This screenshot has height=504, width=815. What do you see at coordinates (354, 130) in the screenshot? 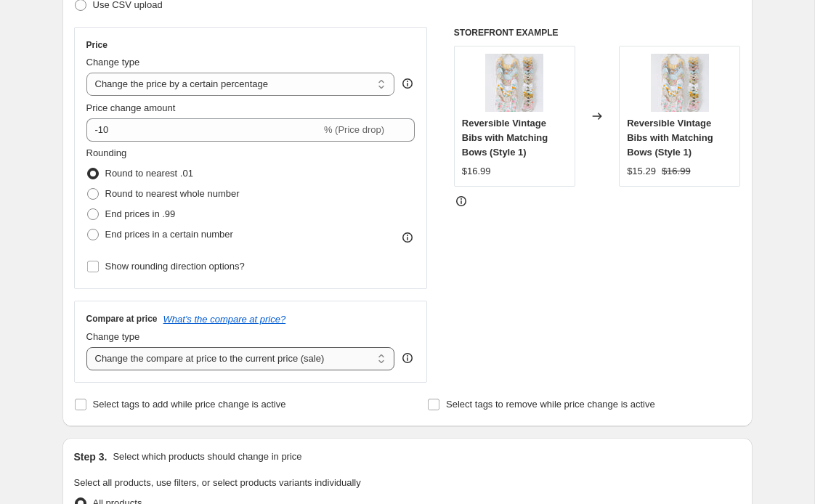
I see `span: % (Price drop)` at bounding box center [354, 130].